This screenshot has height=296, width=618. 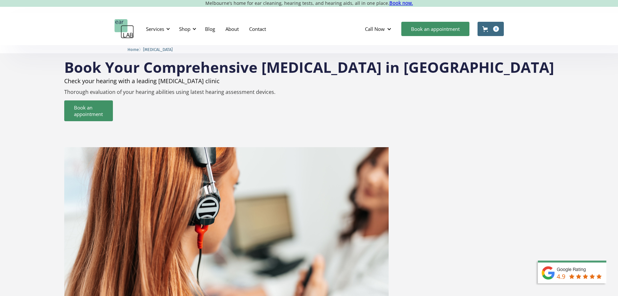 I want to click on a: home, so click(x=124, y=29).